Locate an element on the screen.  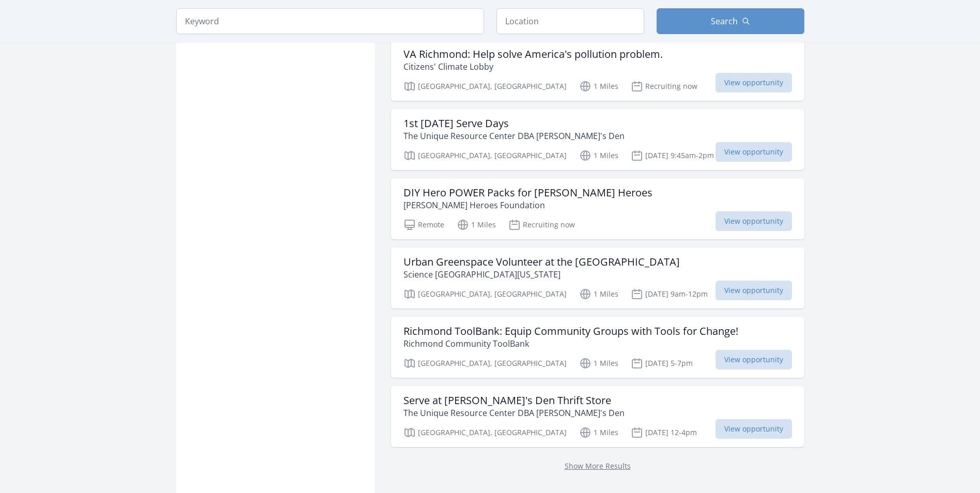
p: Remote is located at coordinates (424, 224).